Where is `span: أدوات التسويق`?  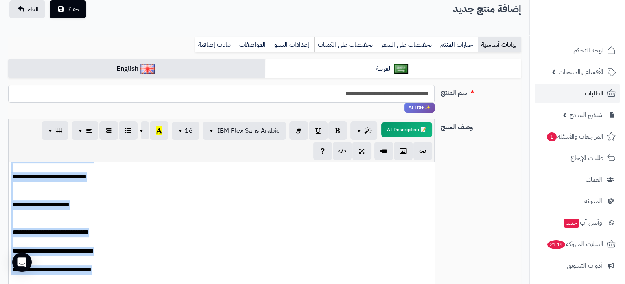 span: أدوات التسويق is located at coordinates (584, 266).